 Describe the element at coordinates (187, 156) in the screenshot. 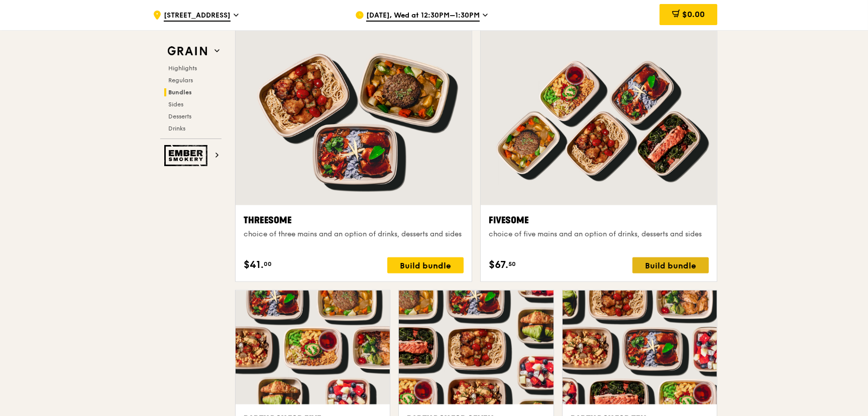

I see `img: Ember Smokery web logo` at that location.